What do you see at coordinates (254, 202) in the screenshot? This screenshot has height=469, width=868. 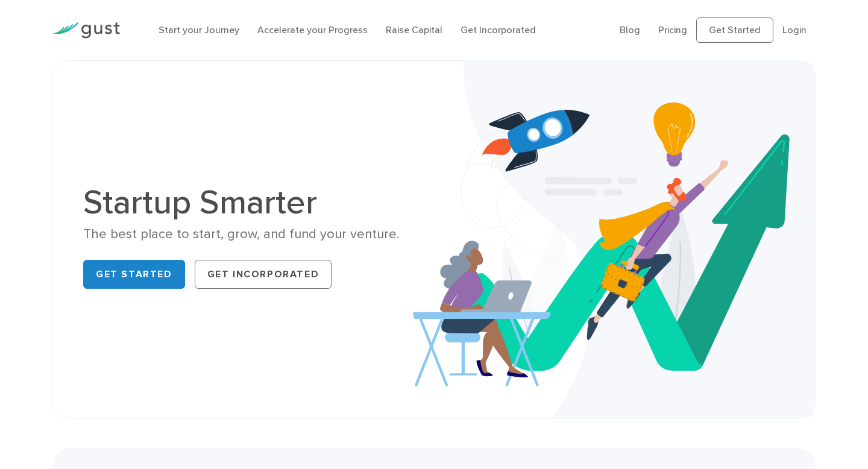 I see `h1: Startup Smarter` at bounding box center [254, 202].